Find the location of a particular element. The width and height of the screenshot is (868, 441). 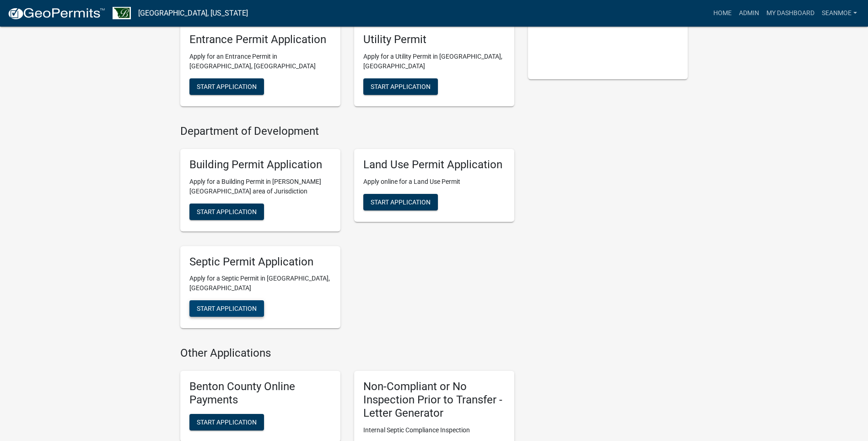

h5: Septic Permit Application is located at coordinates (260, 262).